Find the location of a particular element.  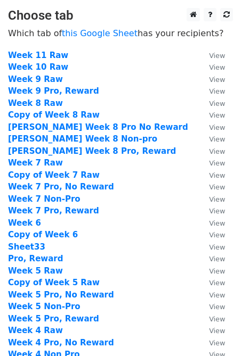

h3: Choose tab is located at coordinates (120, 15).